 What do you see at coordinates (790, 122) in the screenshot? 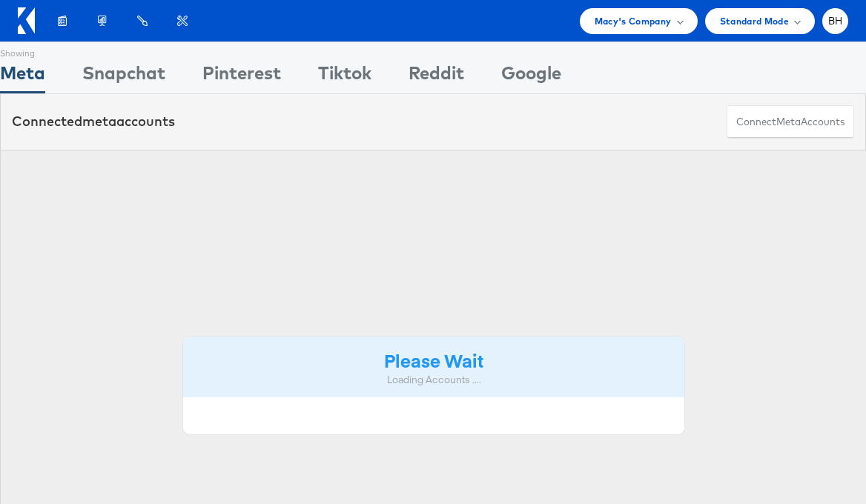
I see `button: ConnectmetaAccounts` at bounding box center [790, 122].